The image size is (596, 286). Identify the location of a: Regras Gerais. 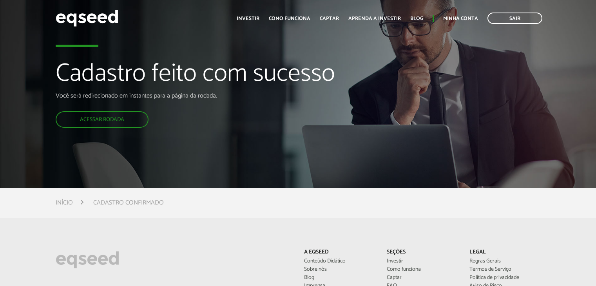
(505, 261).